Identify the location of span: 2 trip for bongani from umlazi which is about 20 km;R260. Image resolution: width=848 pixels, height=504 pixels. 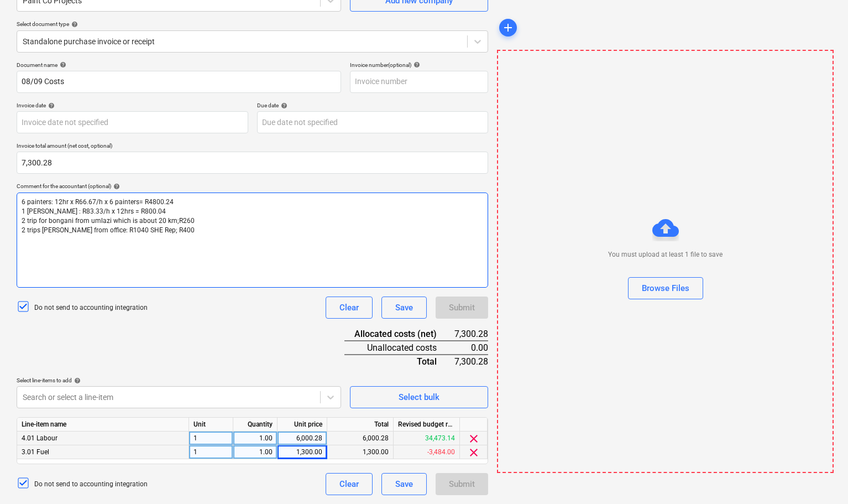
(108, 221).